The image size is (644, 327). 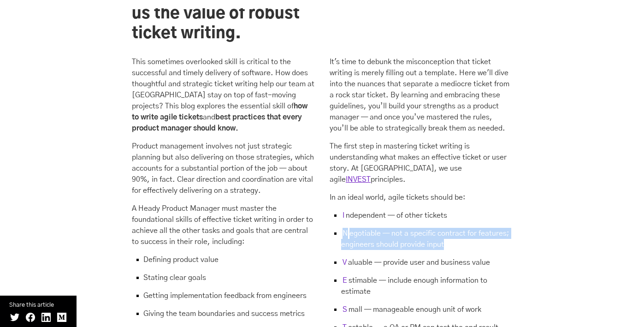 I want to click on p: Product management involves not just strategic planning but also delivering on those strategies, ..., so click(x=223, y=168).